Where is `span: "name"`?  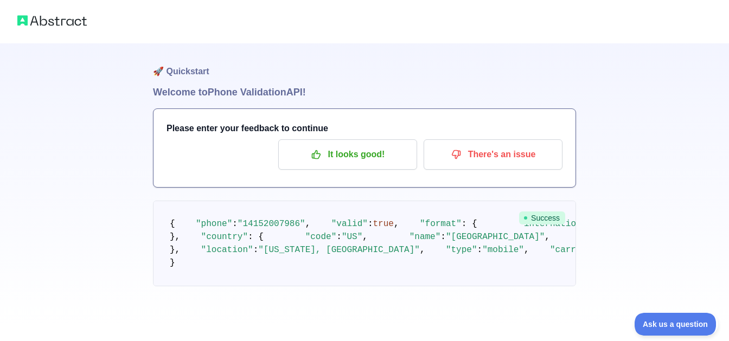
span: "name" is located at coordinates (425, 237).